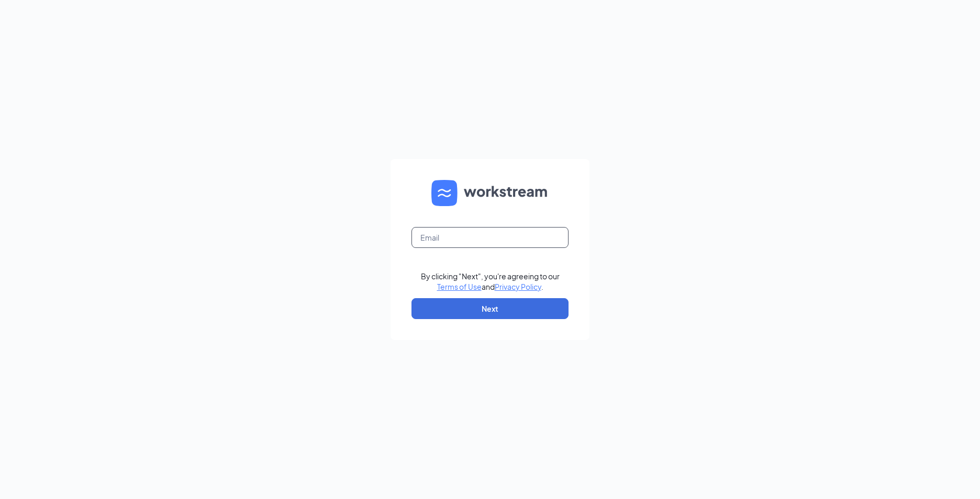 Image resolution: width=980 pixels, height=499 pixels. I want to click on img: WS logo and Workstream text, so click(490, 193).